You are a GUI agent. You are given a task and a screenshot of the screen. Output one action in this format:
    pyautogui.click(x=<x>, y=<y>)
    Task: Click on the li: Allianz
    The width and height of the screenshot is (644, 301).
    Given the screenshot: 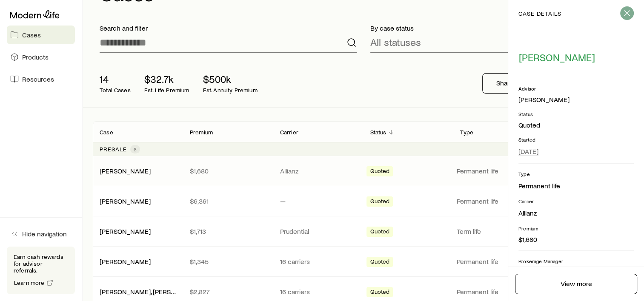 What is the action you would take?
    pyautogui.click(x=576, y=213)
    